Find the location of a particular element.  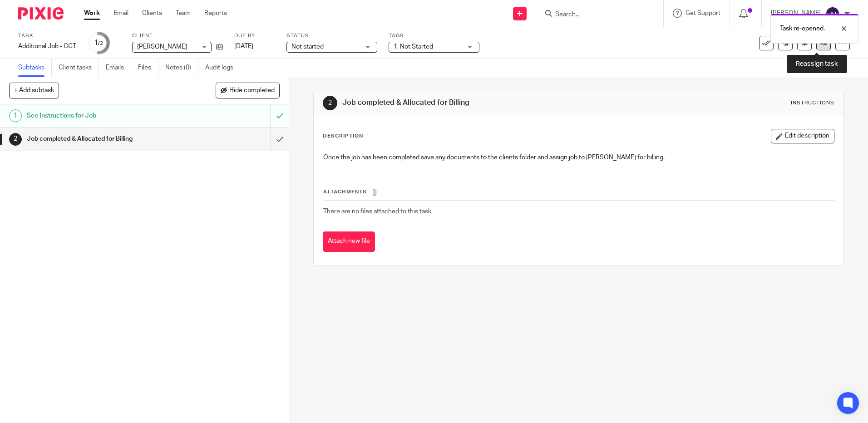

button: Hide completed is located at coordinates (247, 90).